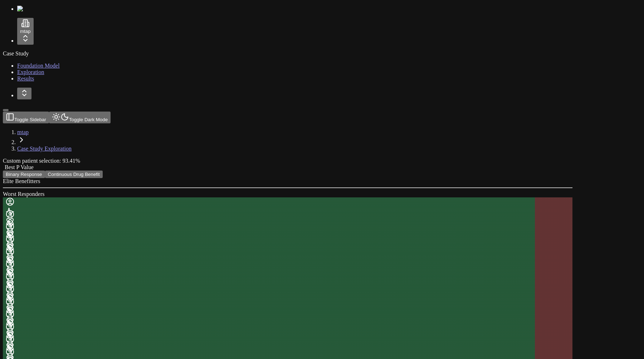 The image size is (644, 359). What do you see at coordinates (322, 54) in the screenshot?
I see `div: Case Study` at bounding box center [322, 54].